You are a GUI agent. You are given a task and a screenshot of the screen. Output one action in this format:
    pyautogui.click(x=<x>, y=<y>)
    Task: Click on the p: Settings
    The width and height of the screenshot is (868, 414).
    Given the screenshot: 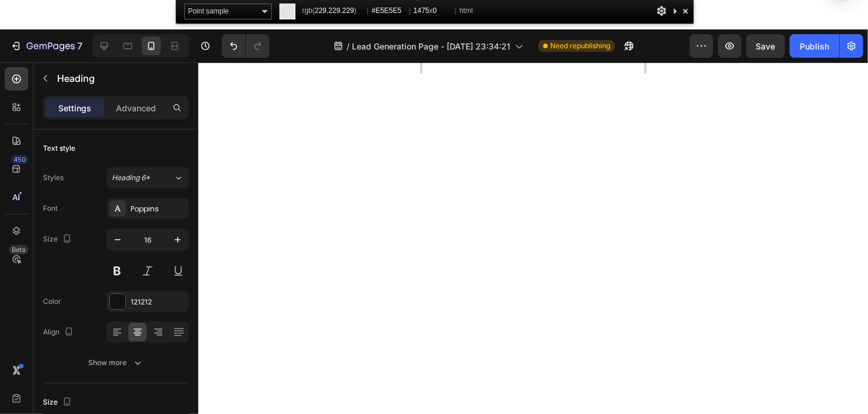 What is the action you would take?
    pyautogui.click(x=75, y=108)
    